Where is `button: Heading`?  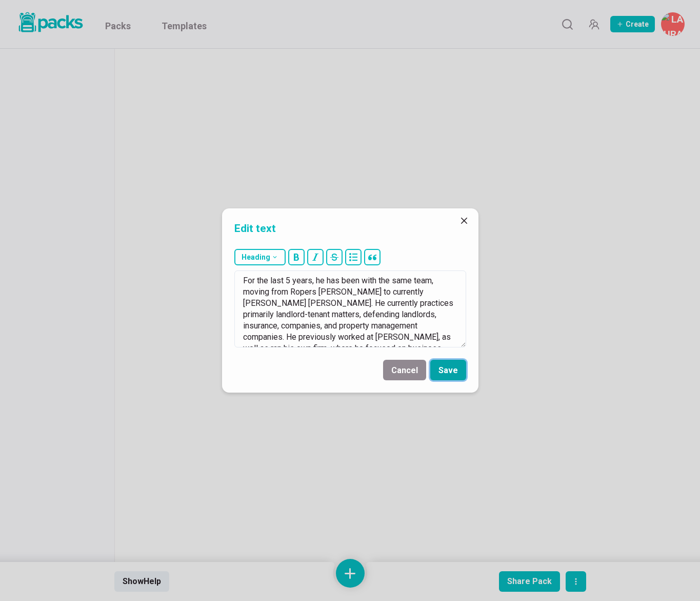 button: Heading is located at coordinates (260, 257).